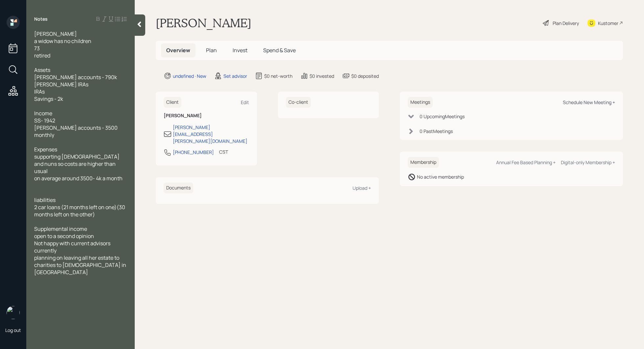 This screenshot has height=349, width=644. Describe the element at coordinates (224, 152) in the screenshot. I see `div: CST` at that location.